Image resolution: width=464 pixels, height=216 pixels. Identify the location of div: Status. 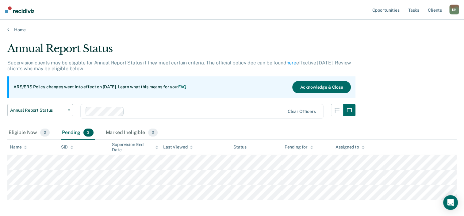
(240, 147).